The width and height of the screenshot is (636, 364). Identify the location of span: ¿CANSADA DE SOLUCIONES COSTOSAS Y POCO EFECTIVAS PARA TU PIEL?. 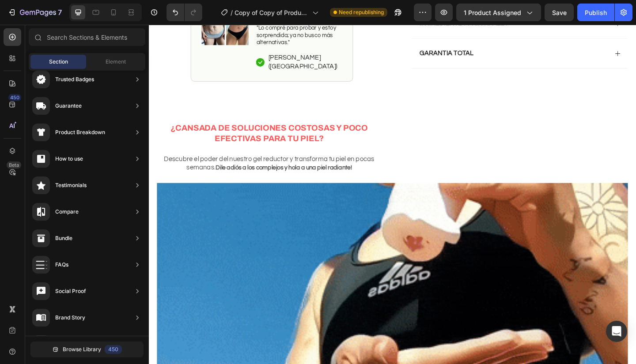
(131, 119).